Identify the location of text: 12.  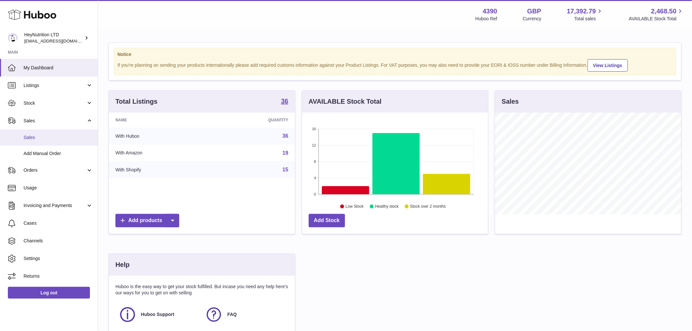
(314, 145).